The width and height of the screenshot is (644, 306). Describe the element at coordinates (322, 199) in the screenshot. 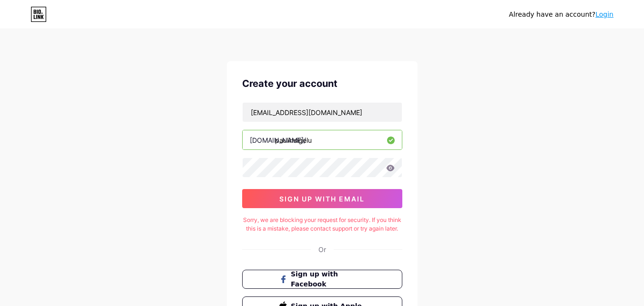

I see `span: sign up with email` at that location.